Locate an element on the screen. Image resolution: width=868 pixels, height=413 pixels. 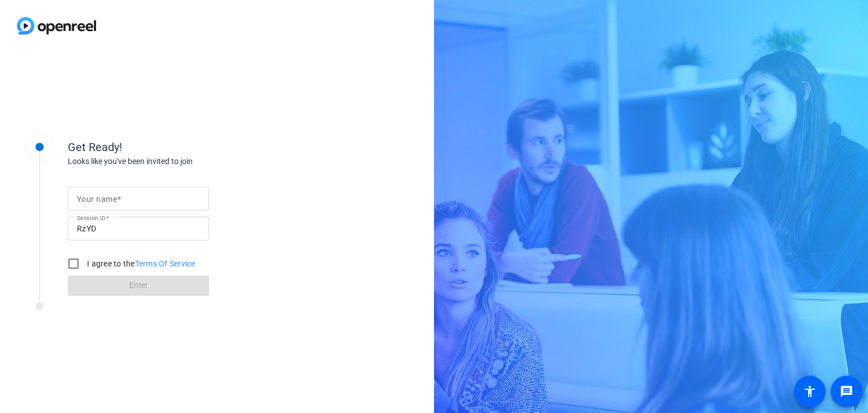
div: Looks like you've been invited to join is located at coordinates (181, 161).